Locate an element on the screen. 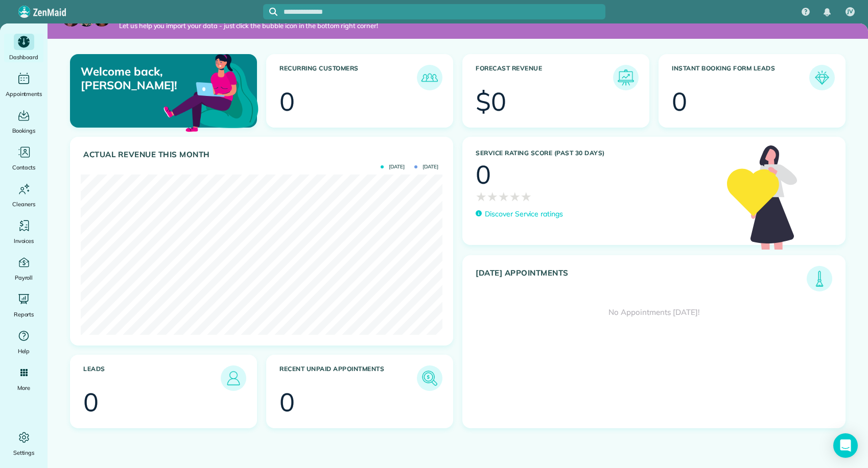 The width and height of the screenshot is (868, 468). a: Payroll is located at coordinates (24, 269).